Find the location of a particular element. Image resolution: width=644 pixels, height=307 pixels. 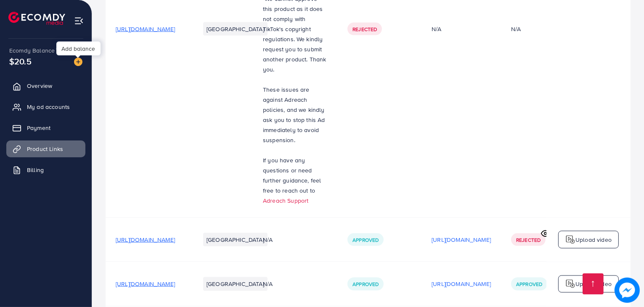

a: Product Links is located at coordinates (46, 149).